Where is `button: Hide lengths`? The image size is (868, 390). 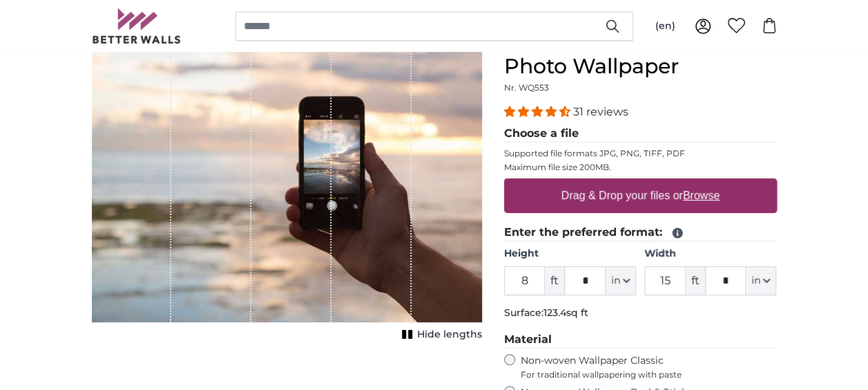 button: Hide lengths is located at coordinates (440, 335).